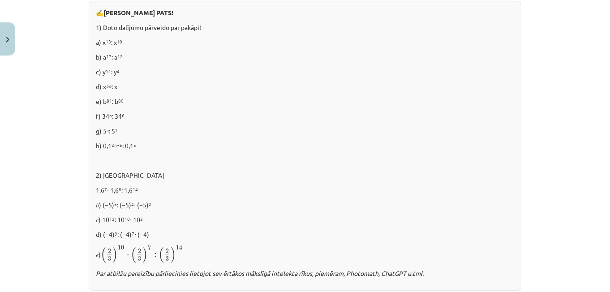  What do you see at coordinates (260, 273) in the screenshot?
I see `i: Par atbilžu pareizību pārliecinies lietojot sev ērtākos mākslīgā intelekta rīkus, piemēram, Photo...` at bounding box center [260, 273].